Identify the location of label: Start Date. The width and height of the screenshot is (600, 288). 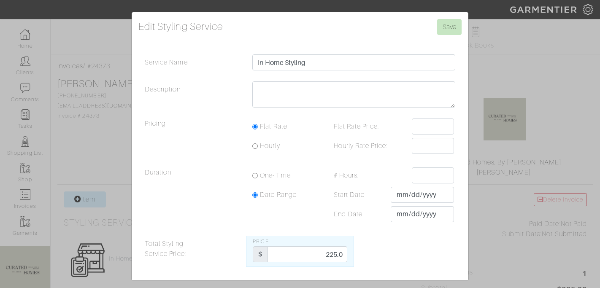
(359, 195).